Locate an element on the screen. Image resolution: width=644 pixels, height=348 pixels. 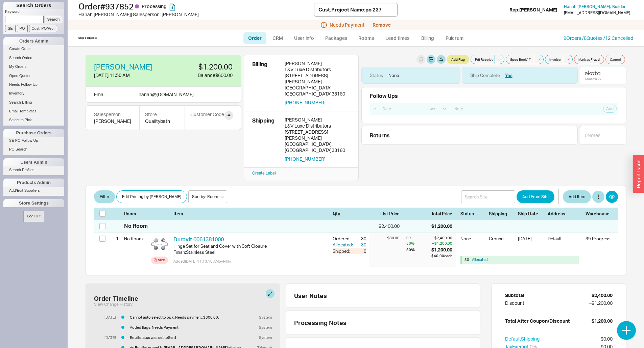
a: PO Search is located at coordinates (34, 149).